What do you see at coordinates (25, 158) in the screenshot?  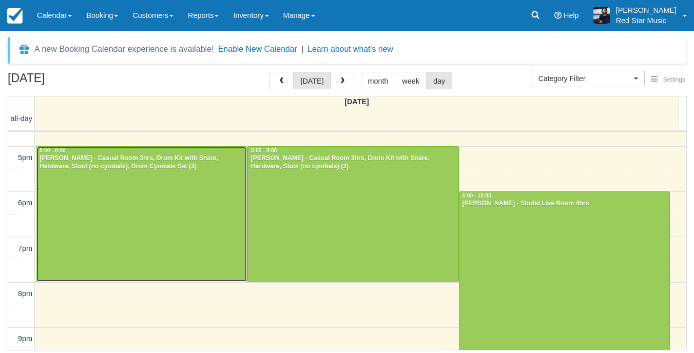 I see `span: 5pm` at bounding box center [25, 158].